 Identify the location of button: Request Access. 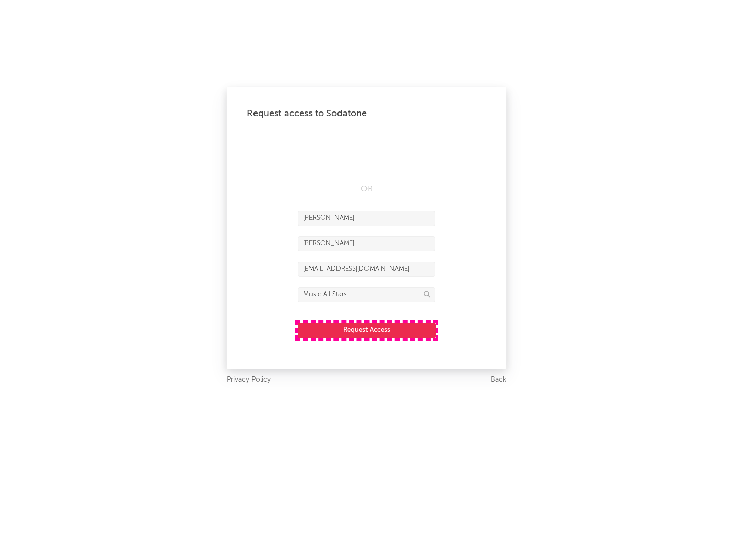
(366, 330).